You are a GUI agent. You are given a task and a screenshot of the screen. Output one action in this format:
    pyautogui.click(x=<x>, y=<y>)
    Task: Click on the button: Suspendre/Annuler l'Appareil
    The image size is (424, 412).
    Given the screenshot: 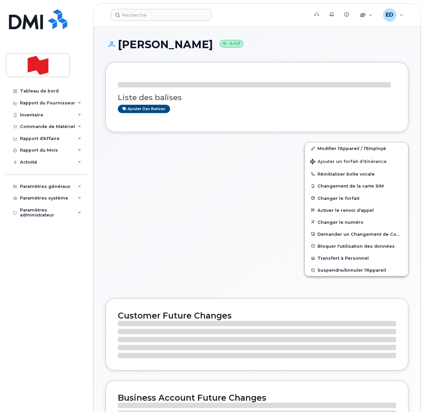 What is the action you would take?
    pyautogui.click(x=357, y=270)
    